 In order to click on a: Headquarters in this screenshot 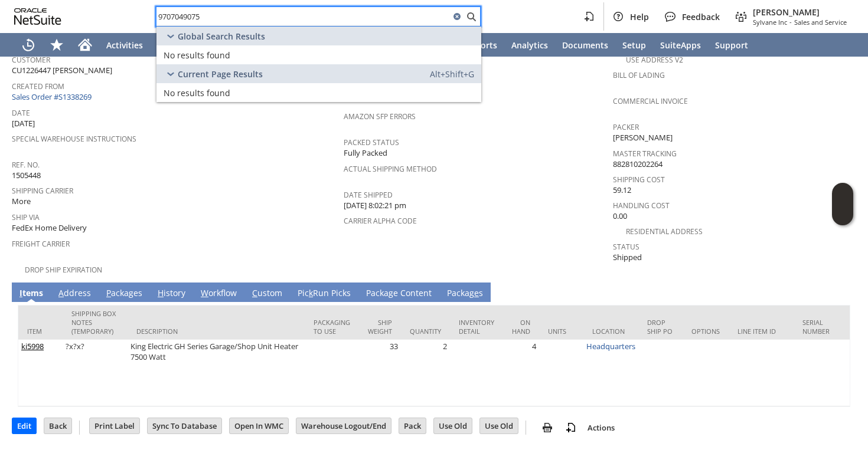, I will do `click(611, 346)`.